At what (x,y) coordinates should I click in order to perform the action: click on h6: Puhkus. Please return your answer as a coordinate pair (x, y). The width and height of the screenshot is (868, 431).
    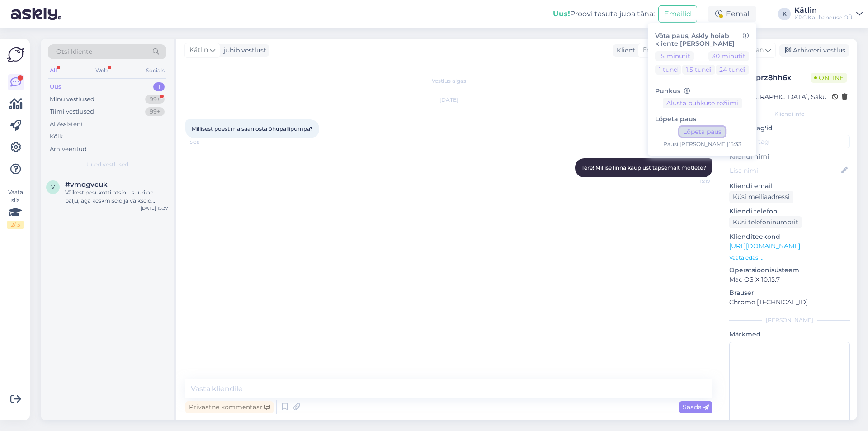
    Looking at the image, I should click on (702, 91).